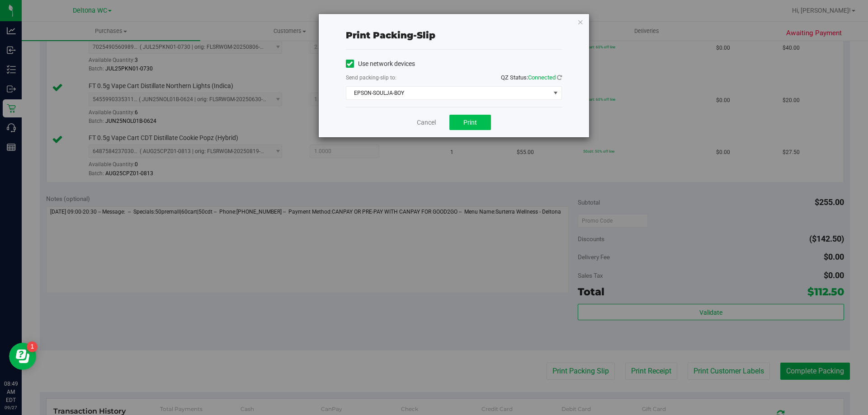 The height and width of the screenshot is (415, 868). I want to click on span: 1, so click(6, 5).